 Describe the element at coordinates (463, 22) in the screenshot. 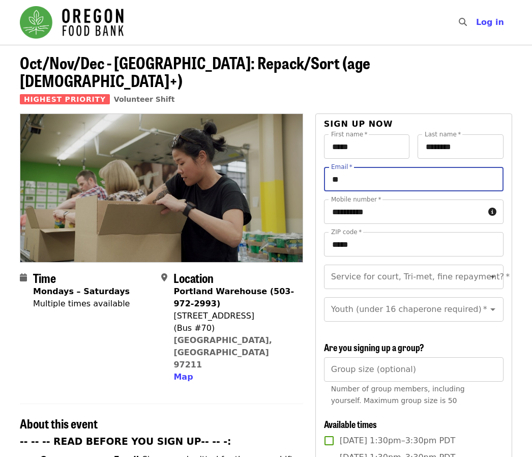

I see `i: search icon` at that location.